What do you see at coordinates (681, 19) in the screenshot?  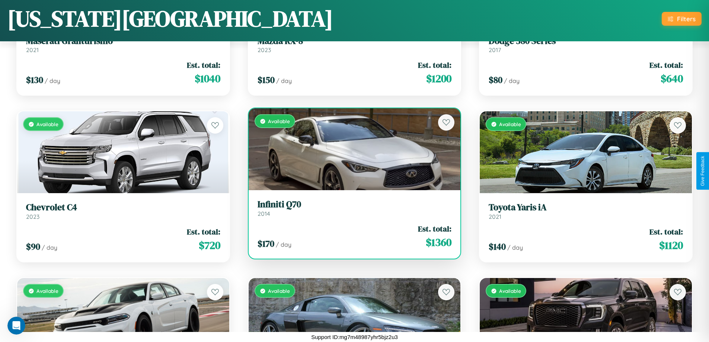 I see `button: Filters` at bounding box center [681, 19].